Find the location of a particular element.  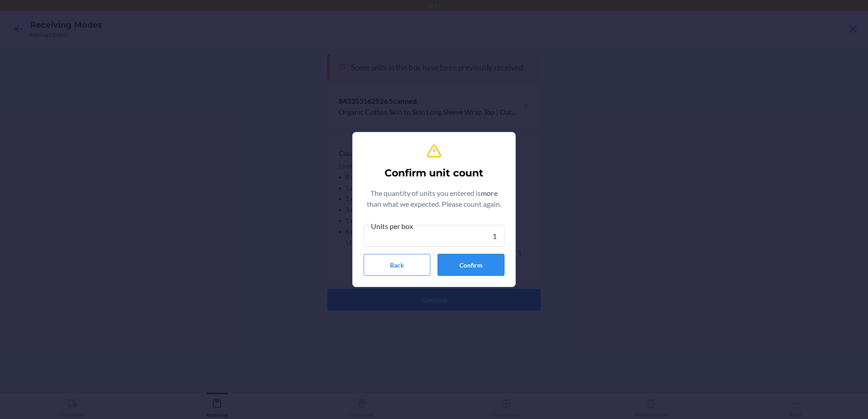

b: more is located at coordinates (489, 193).